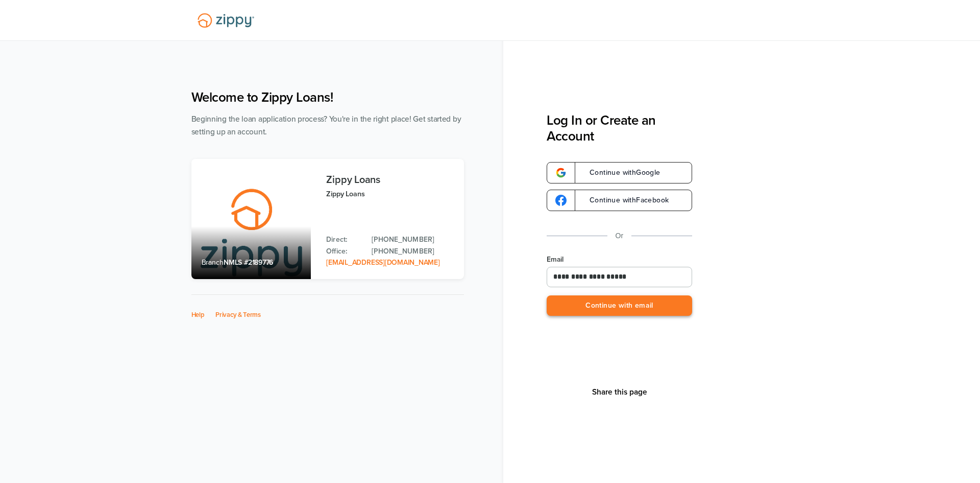 The height and width of the screenshot is (483, 980). I want to click on span: NMLS #2189776, so click(248, 262).